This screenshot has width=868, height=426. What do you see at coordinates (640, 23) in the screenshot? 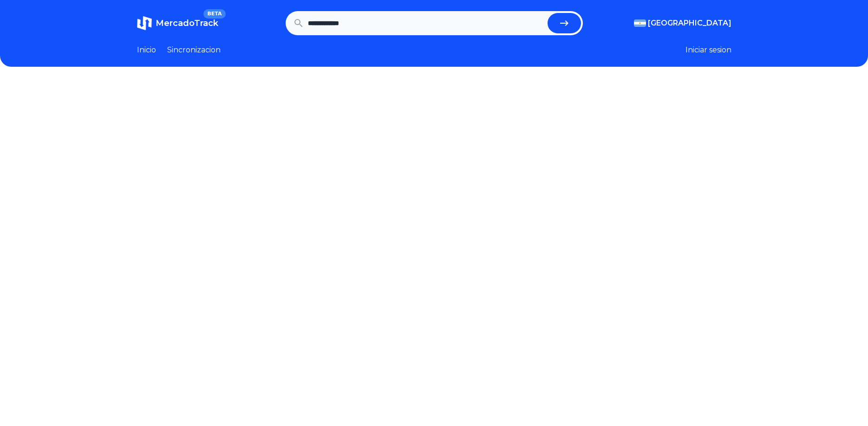
I see `img: Argentina` at bounding box center [640, 23].